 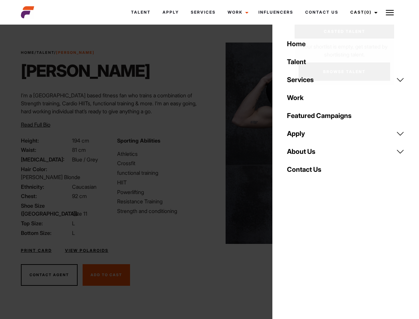 I want to click on span: Top Size:, so click(x=46, y=223).